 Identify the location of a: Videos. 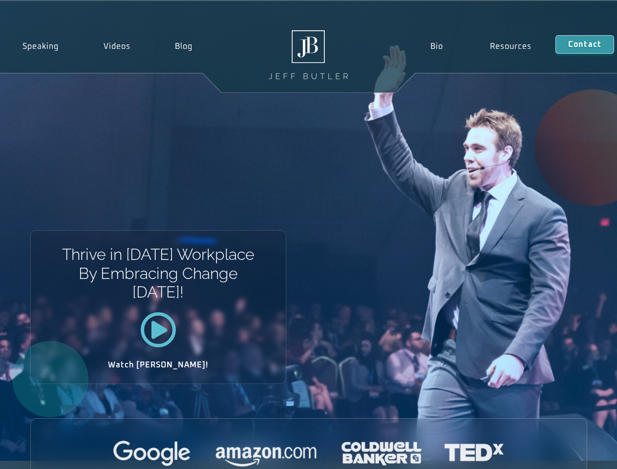
(117, 46).